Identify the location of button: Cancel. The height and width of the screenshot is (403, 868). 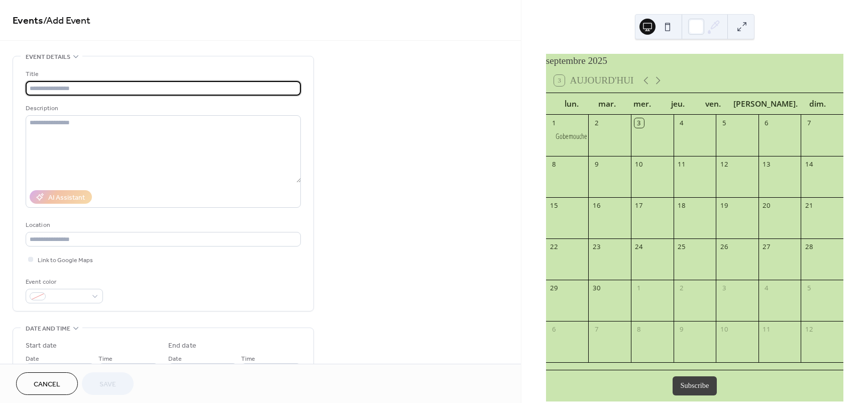
(46, 384).